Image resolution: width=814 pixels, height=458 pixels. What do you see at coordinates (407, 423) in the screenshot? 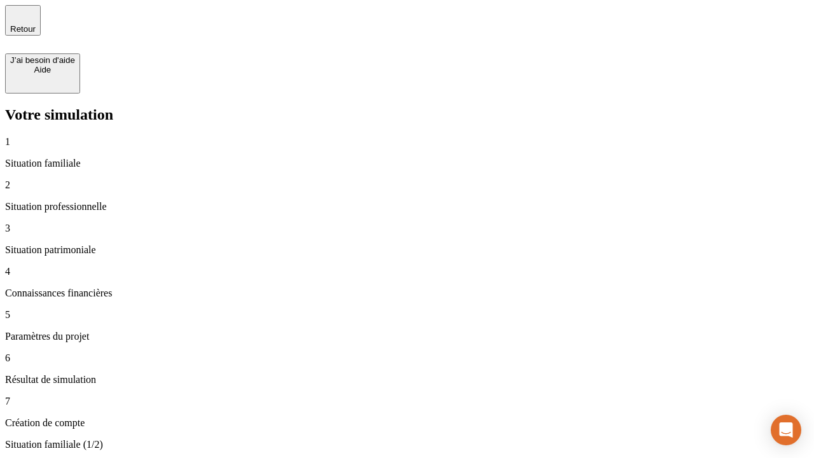
I see `p: Création de compte` at bounding box center [407, 423].